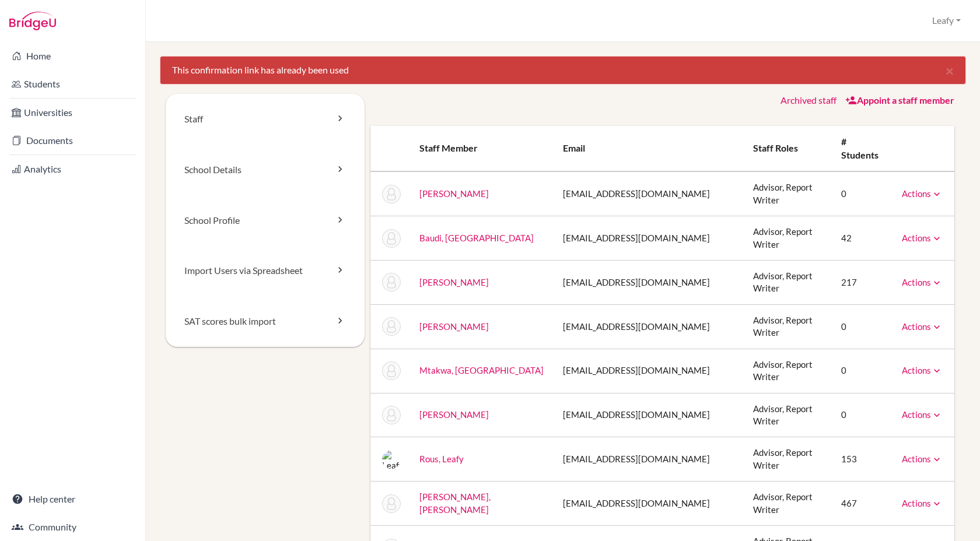  Describe the element at coordinates (391, 238) in the screenshot. I see `img: Tendai Baudi` at that location.